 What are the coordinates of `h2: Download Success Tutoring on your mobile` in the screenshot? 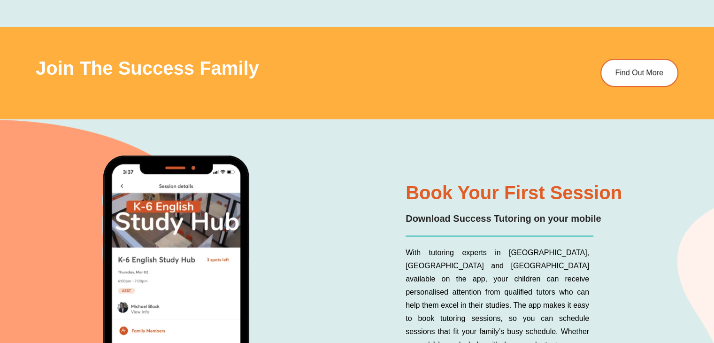 It's located at (539, 218).